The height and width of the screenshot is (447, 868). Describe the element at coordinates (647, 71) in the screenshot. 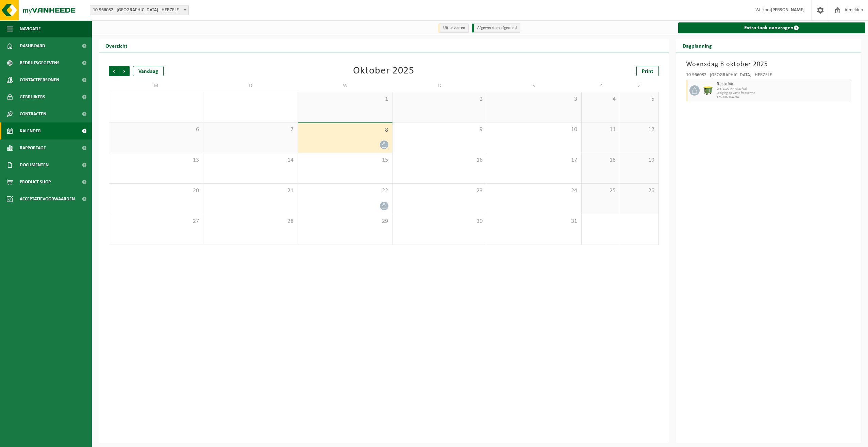

I see `a: Print` at that location.